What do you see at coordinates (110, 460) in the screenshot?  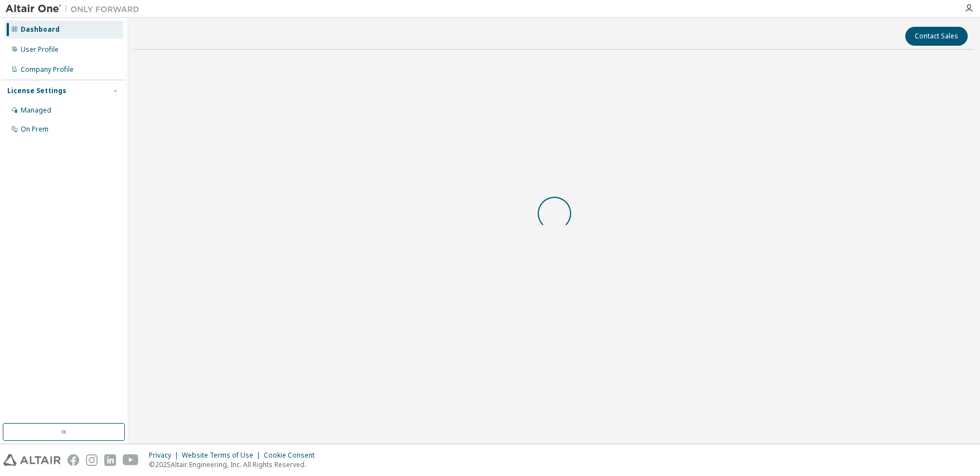 I see `img: linkedin.svg` at bounding box center [110, 460].